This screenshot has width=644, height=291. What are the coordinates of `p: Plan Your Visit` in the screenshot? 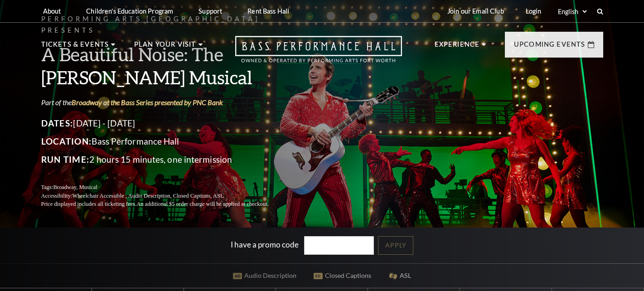 It's located at (165, 47).